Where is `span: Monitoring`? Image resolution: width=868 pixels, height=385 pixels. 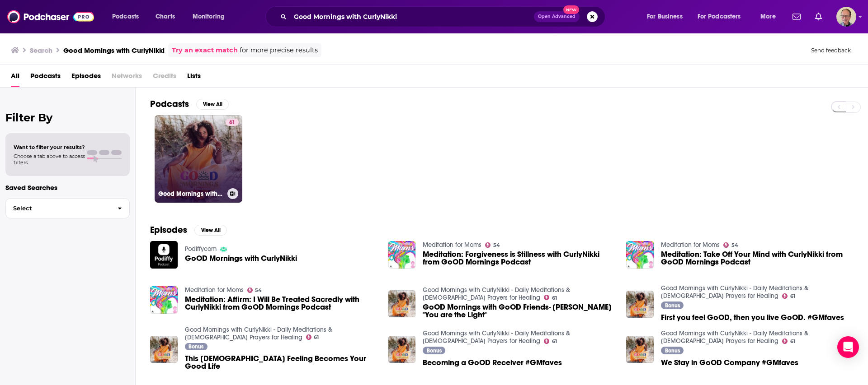
span: Monitoring is located at coordinates (209, 17).